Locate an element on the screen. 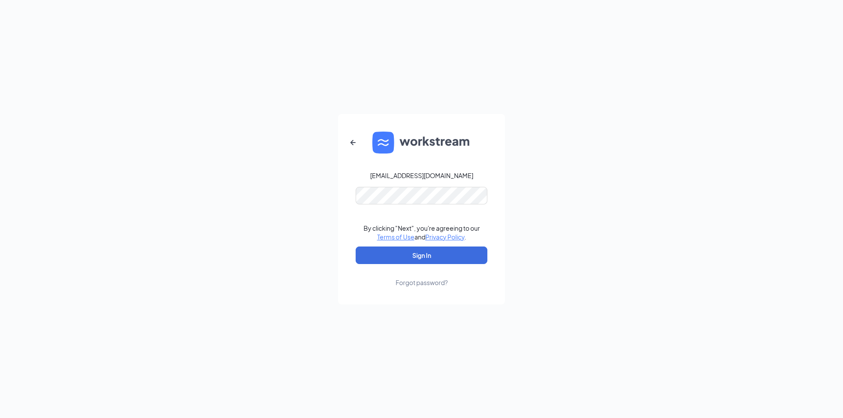  div: Forgot password? is located at coordinates (421, 283).